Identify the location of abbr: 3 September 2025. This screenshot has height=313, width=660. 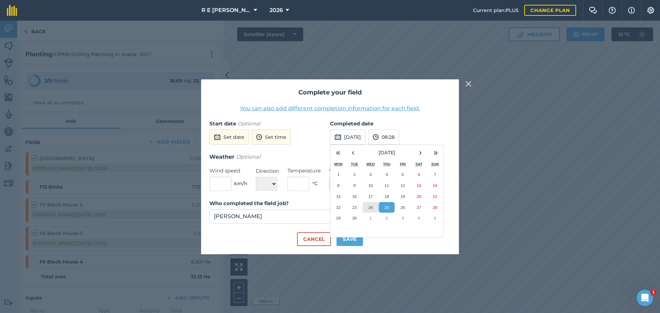
(370, 174).